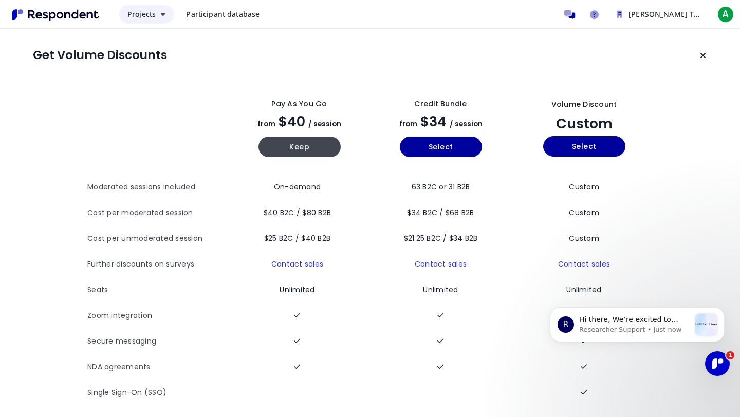 Image resolution: width=740 pixels, height=417 pixels. Describe the element at coordinates (433, 121) in the screenshot. I see `span: $34` at that location.